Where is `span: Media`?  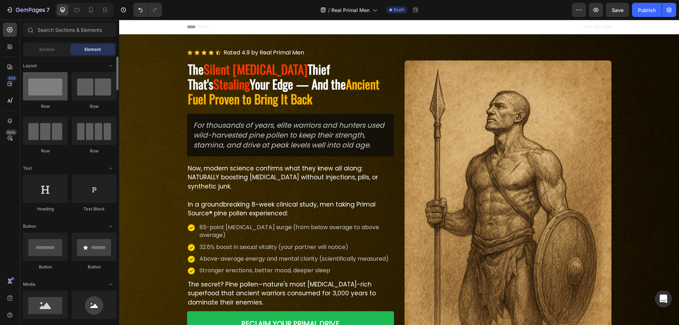 span: Media is located at coordinates (29, 284).